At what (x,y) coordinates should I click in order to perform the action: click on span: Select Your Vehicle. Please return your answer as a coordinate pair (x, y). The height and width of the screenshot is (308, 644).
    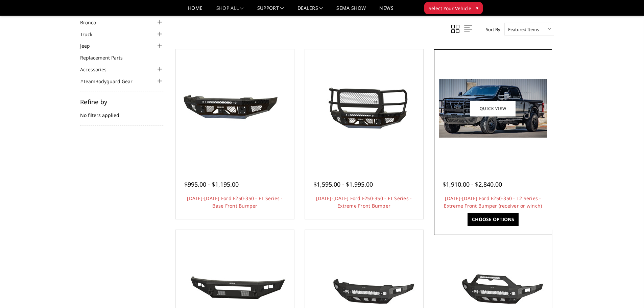
    Looking at the image, I should click on (450, 8).